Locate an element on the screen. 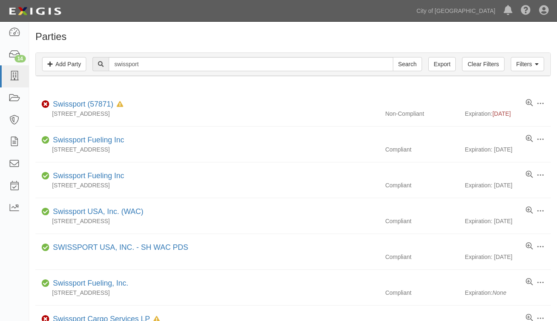  a: Swissport Fueling, Inc. is located at coordinates (90, 283).